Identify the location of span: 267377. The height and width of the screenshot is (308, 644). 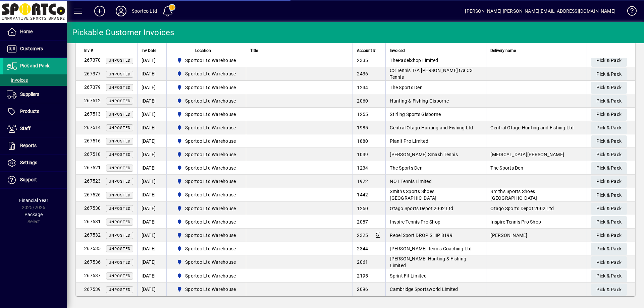
(93, 74).